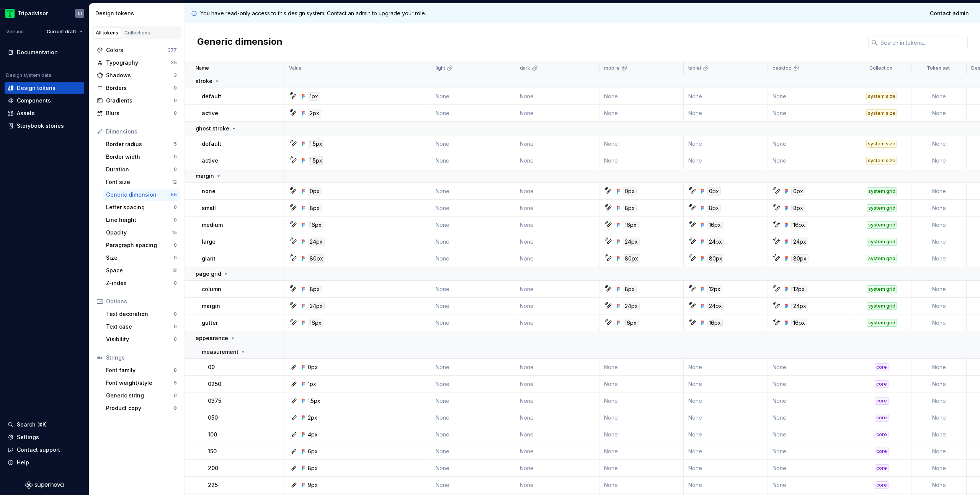  Describe the element at coordinates (212, 338) in the screenshot. I see `p: appearance` at that location.